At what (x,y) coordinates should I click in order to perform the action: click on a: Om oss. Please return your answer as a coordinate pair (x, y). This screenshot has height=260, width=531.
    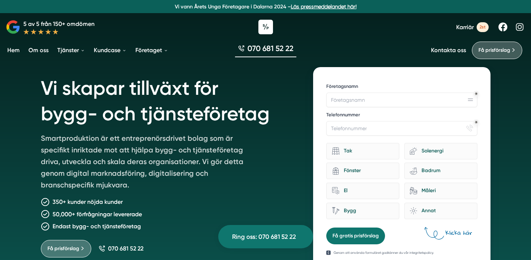
    Looking at the image, I should click on (38, 50).